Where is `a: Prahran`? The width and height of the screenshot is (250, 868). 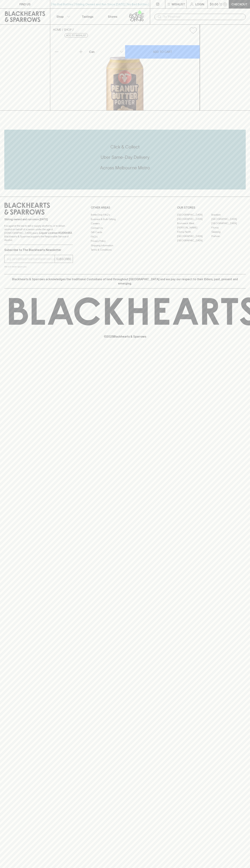 a: Prahran is located at coordinates (228, 236).